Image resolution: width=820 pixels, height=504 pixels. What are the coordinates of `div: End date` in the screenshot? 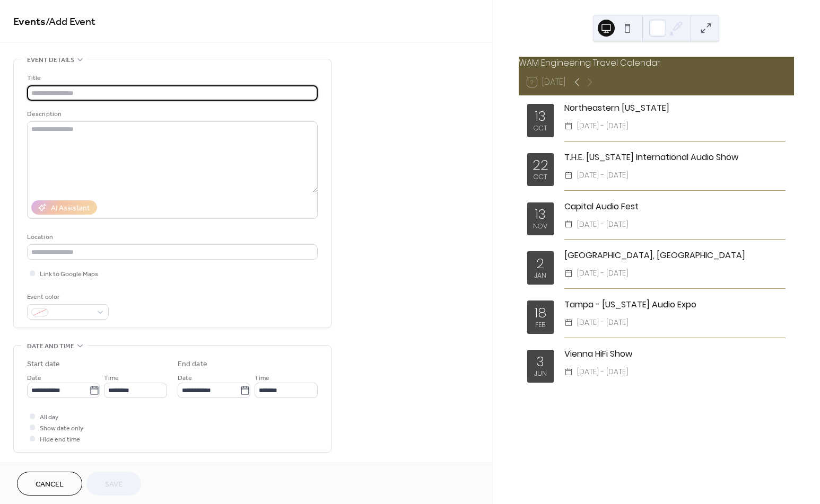 It's located at (193, 364).